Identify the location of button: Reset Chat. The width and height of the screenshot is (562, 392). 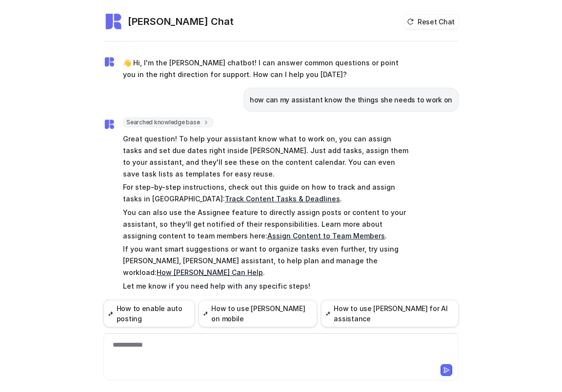
(431, 22).